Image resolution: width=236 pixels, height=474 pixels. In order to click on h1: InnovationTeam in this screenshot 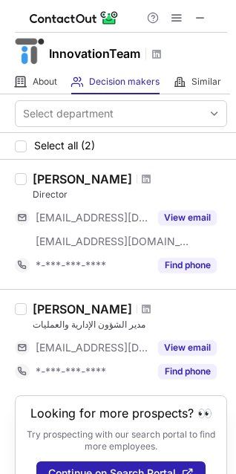, I will do `click(94, 54)`.